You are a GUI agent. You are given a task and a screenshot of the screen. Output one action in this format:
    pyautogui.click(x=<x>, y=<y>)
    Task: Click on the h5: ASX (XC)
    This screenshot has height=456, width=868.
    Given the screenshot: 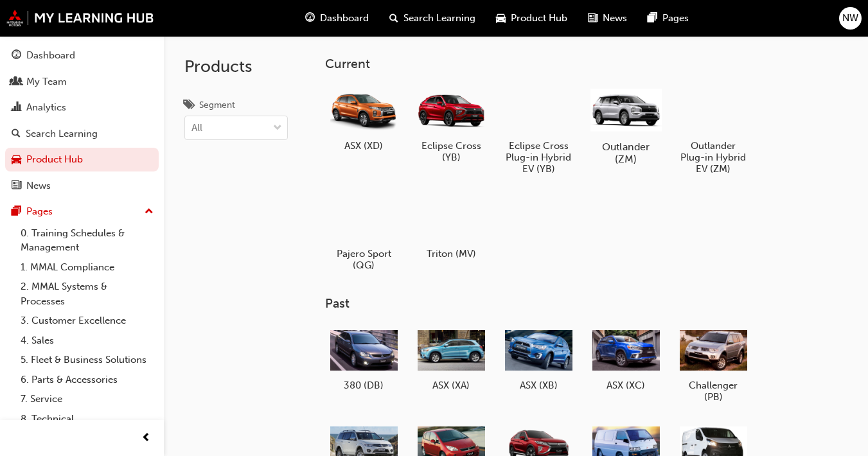 What is the action you would take?
    pyautogui.click(x=626, y=385)
    